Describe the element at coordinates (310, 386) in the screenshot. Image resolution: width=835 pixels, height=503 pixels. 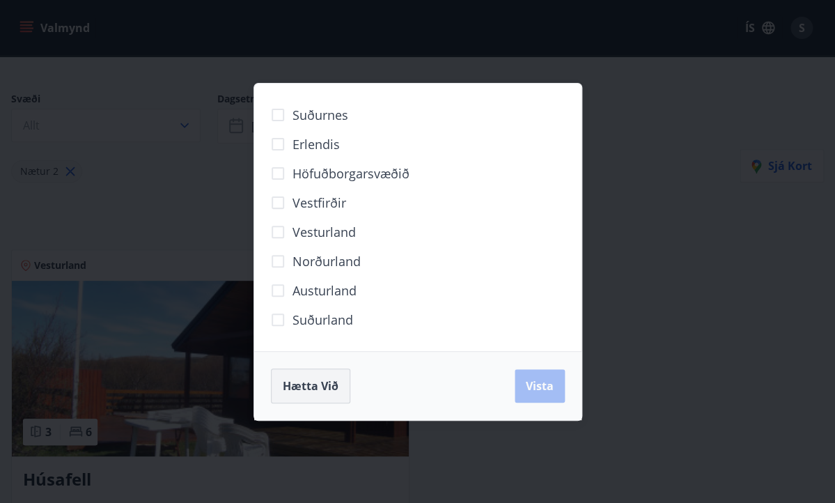
I see `span: Hætta við` at that location.